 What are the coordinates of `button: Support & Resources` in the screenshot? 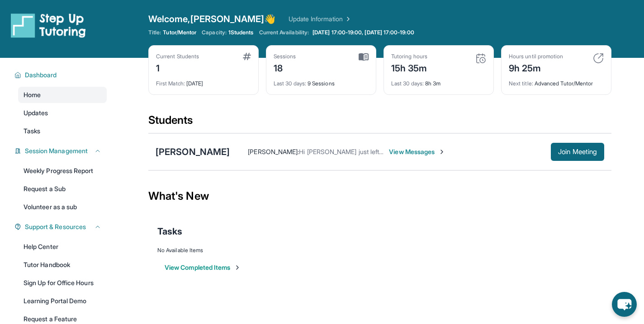 It's located at (61, 227).